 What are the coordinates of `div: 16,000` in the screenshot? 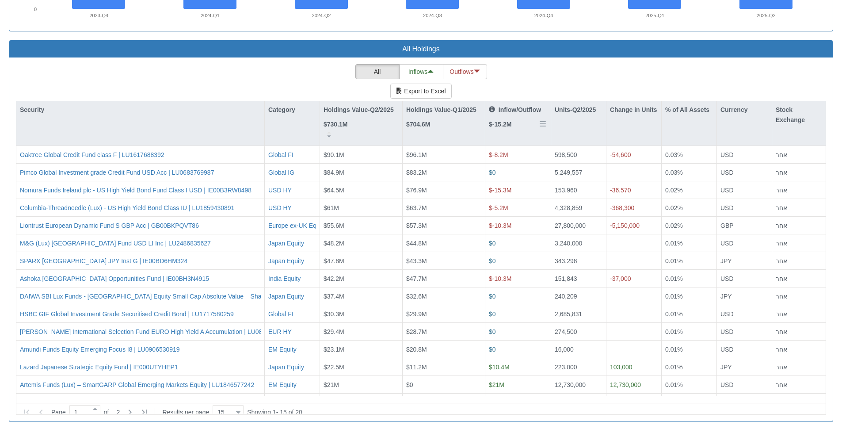 It's located at (579, 349).